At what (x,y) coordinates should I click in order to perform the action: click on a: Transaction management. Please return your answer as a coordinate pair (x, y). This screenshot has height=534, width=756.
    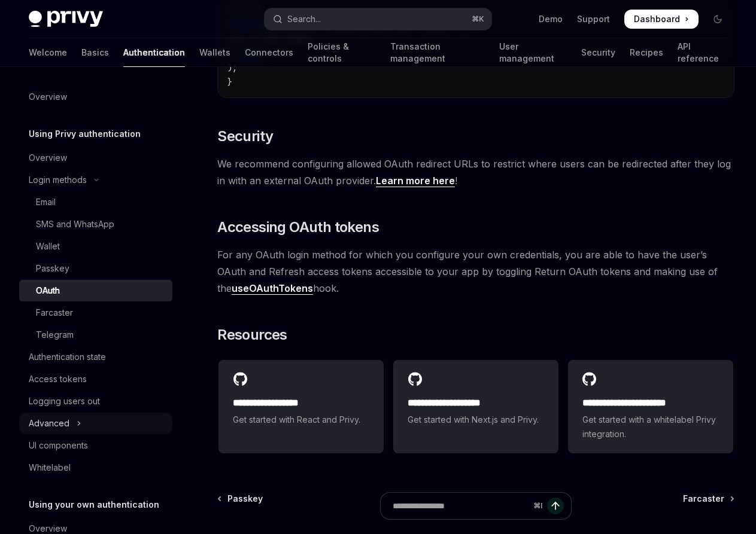
    Looking at the image, I should click on (438, 53).